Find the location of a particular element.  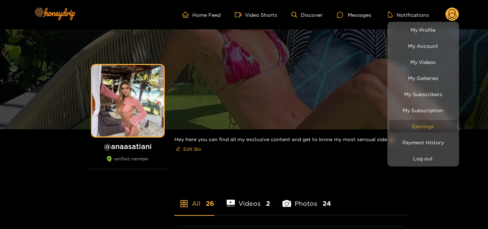

a: My Subscription is located at coordinates (423, 110).